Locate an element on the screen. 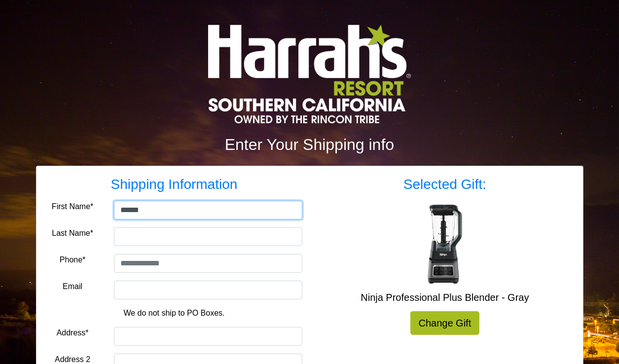  img: Ninja Professional Plus Blender - Gray is located at coordinates (446, 245).